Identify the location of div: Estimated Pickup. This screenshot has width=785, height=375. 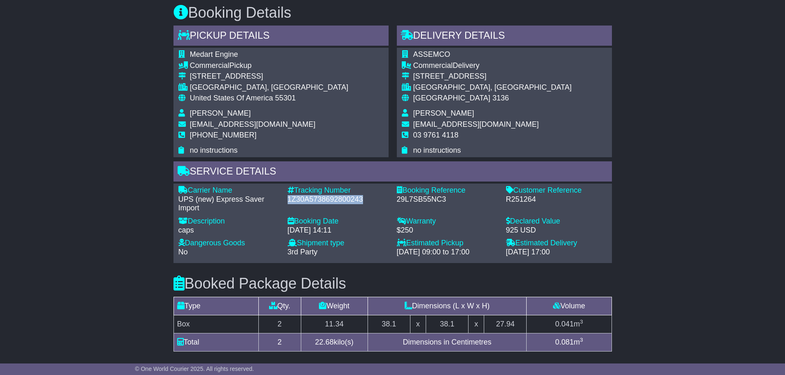
(447, 244).